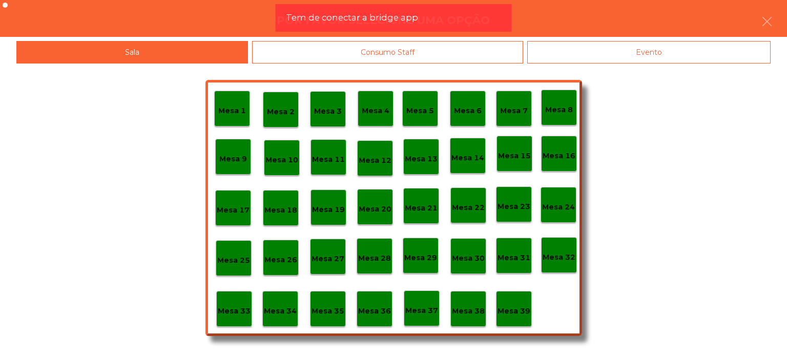 This screenshot has width=787, height=356. Describe the element at coordinates (282, 160) in the screenshot. I see `p: Mesa 10` at that location.